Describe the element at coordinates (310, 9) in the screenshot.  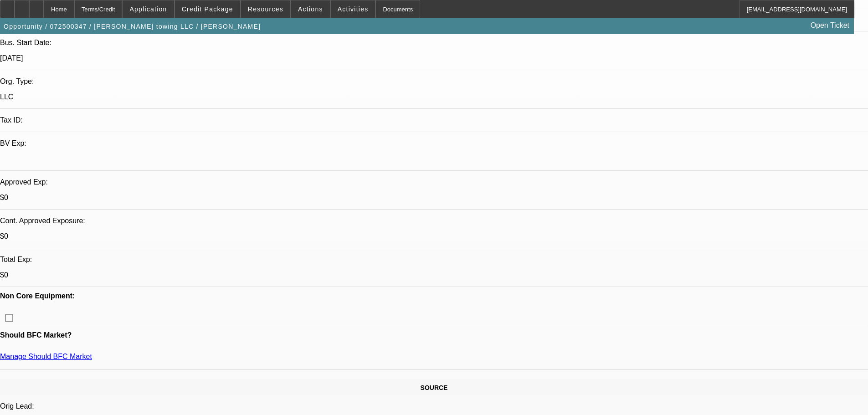
I see `button: Actions` at that location.